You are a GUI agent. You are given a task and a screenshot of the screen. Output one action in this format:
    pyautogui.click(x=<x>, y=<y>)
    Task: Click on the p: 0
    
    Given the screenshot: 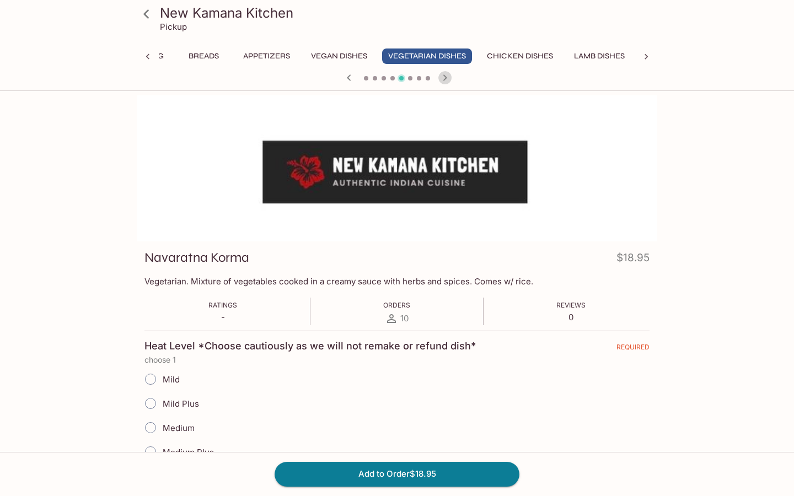 What is the action you would take?
    pyautogui.click(x=570, y=317)
    